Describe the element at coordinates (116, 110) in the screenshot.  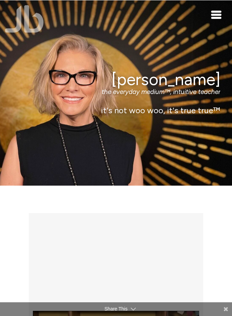
I see `p: it's not woo woo, it's true true™` at that location.